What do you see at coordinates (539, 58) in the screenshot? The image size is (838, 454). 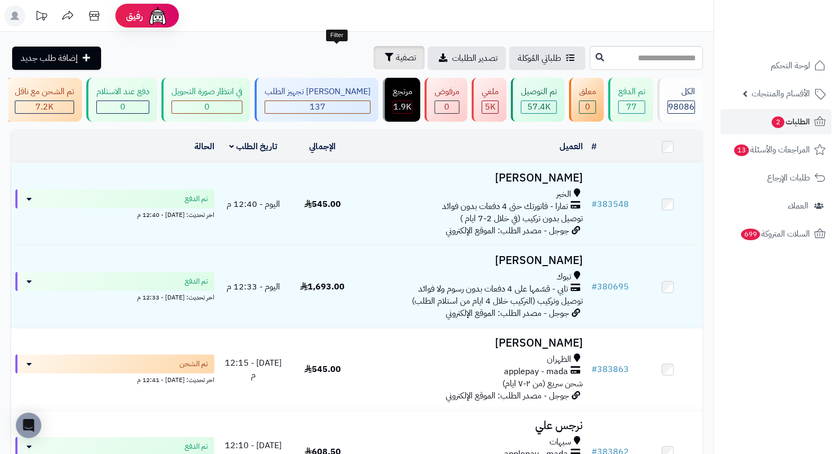 I see `span: طلباتي المُوكلة` at bounding box center [539, 58].